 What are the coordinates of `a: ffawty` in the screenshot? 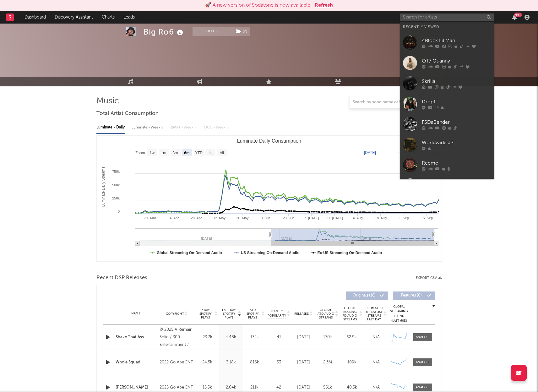 It's located at (447, 185).